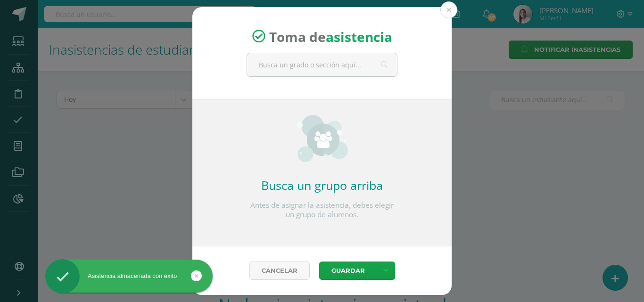  What do you see at coordinates (280, 271) in the screenshot?
I see `a: Cancelar` at bounding box center [280, 271].